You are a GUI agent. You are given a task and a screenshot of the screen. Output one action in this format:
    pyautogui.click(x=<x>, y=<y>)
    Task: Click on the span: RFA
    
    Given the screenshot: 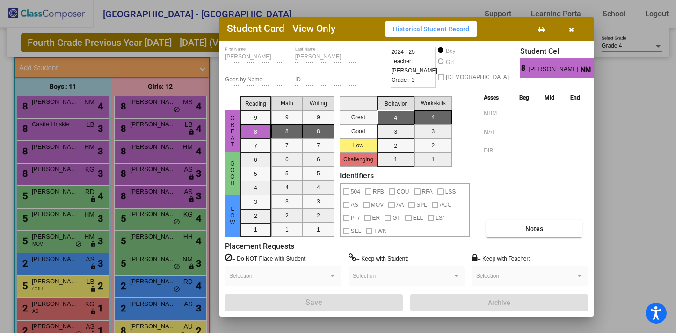 What is the action you would take?
    pyautogui.click(x=427, y=192)
    